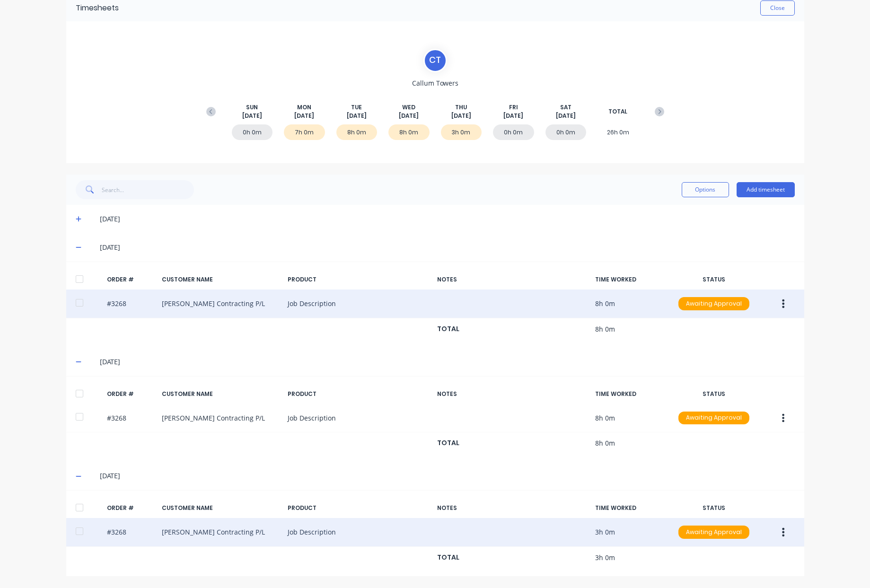 The width and height of the screenshot is (870, 588). I want to click on div: C T, so click(435, 60).